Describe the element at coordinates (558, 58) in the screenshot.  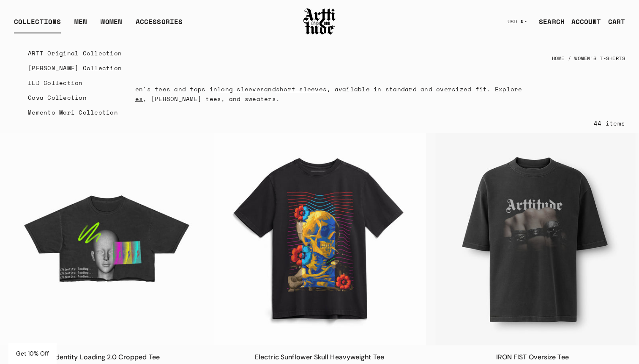
I see `a: Home` at that location.